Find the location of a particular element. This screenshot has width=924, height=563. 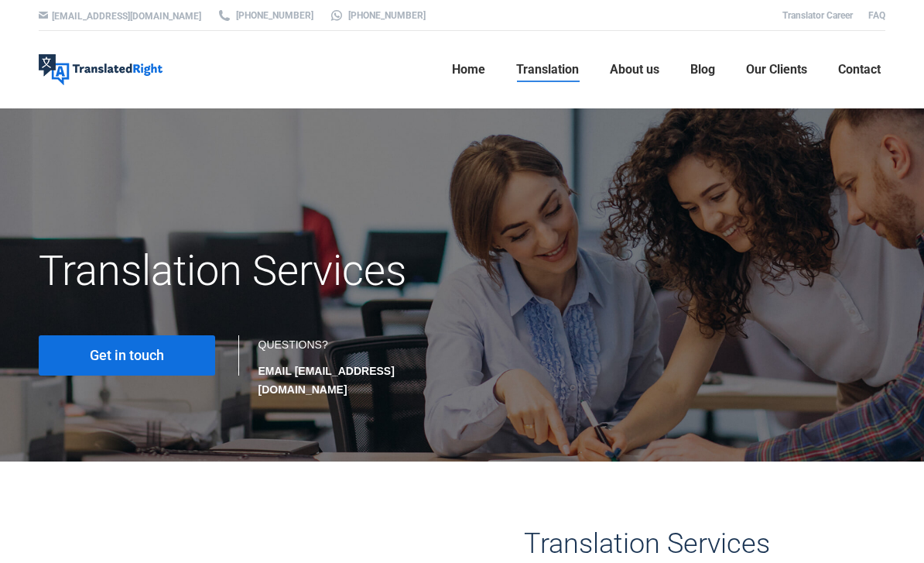

img: Translated Right is located at coordinates (101, 70).